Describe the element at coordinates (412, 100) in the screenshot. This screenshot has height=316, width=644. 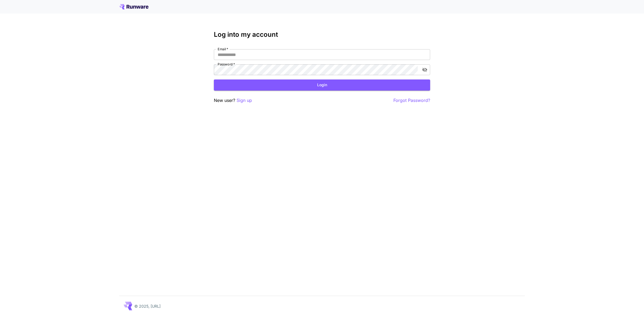
I see `button: Forgot Password?` at that location.